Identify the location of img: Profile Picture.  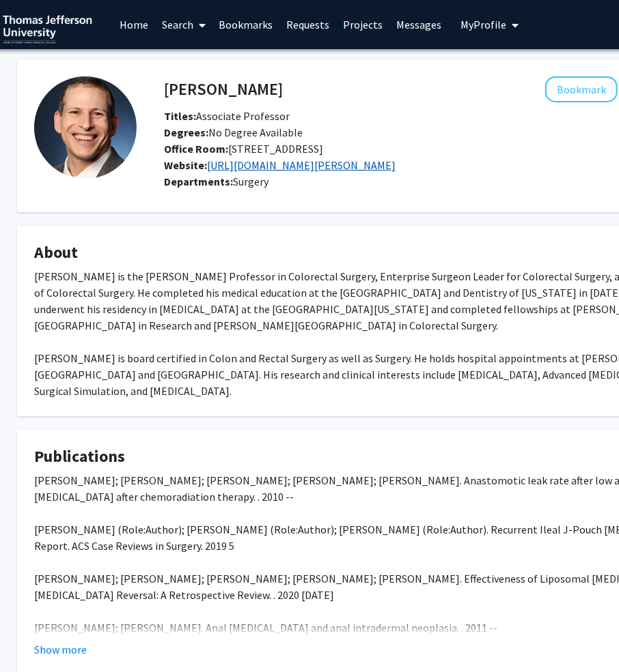
(86, 128).